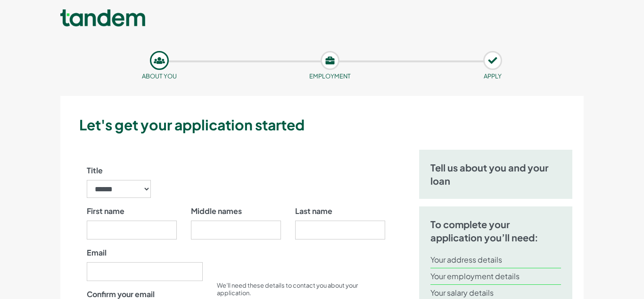 This screenshot has width=644, height=299. What do you see at coordinates (97, 252) in the screenshot?
I see `label: Email` at bounding box center [97, 252].